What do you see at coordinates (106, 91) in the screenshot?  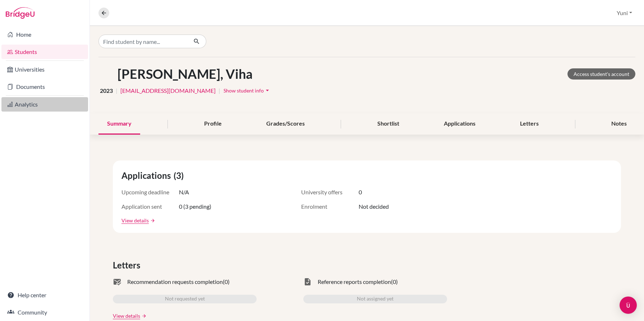 I see `span: 2023` at bounding box center [106, 91].